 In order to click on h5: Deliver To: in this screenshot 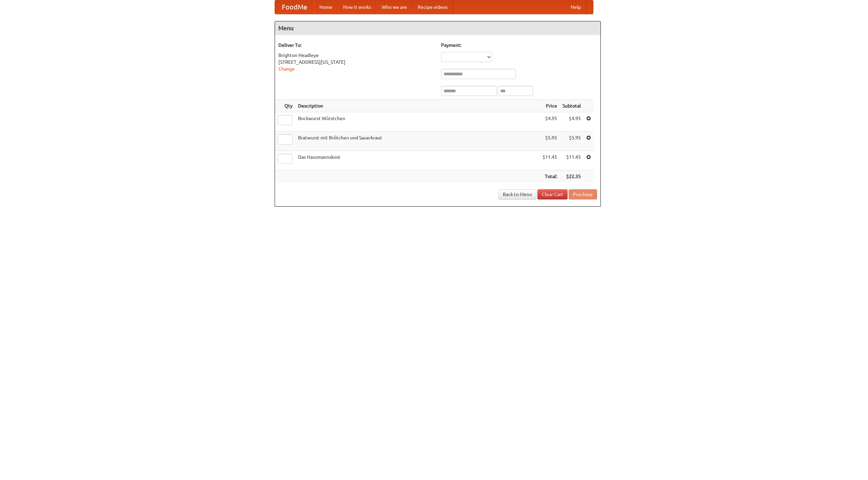, I will do `click(356, 45)`.